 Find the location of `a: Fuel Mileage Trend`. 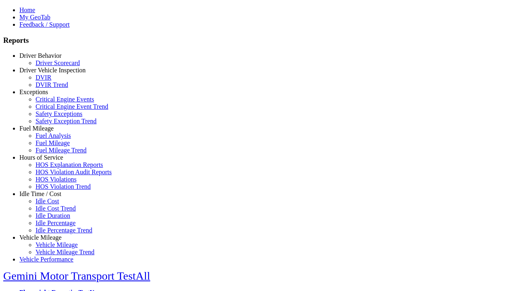

a: Fuel Mileage Trend is located at coordinates (61, 150).